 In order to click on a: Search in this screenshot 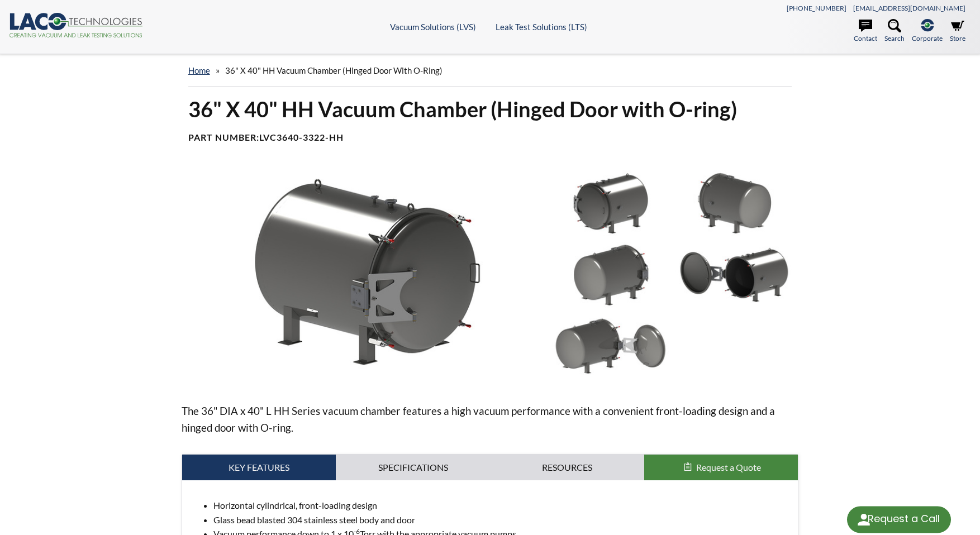, I will do `click(895, 32)`.